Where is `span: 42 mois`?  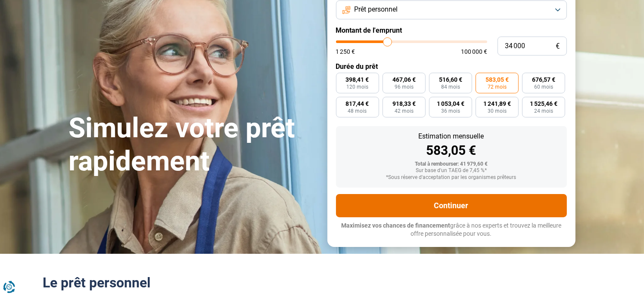 span: 42 mois is located at coordinates (404, 111).